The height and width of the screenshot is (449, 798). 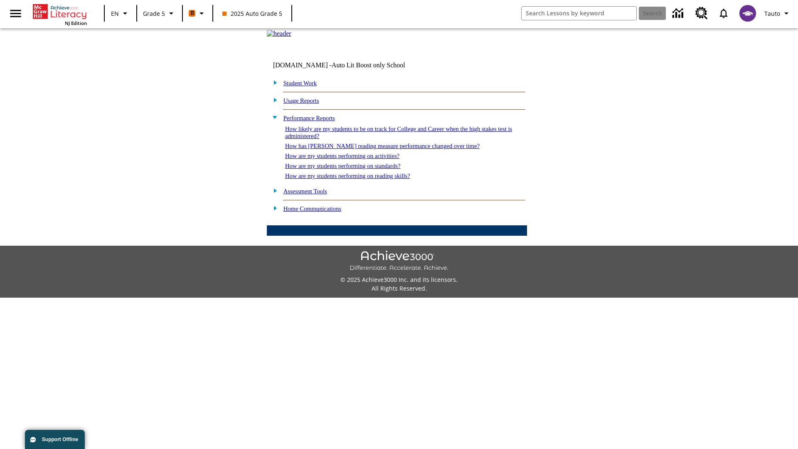 What do you see at coordinates (305, 191) in the screenshot?
I see `a: Assessment Tools` at bounding box center [305, 191].